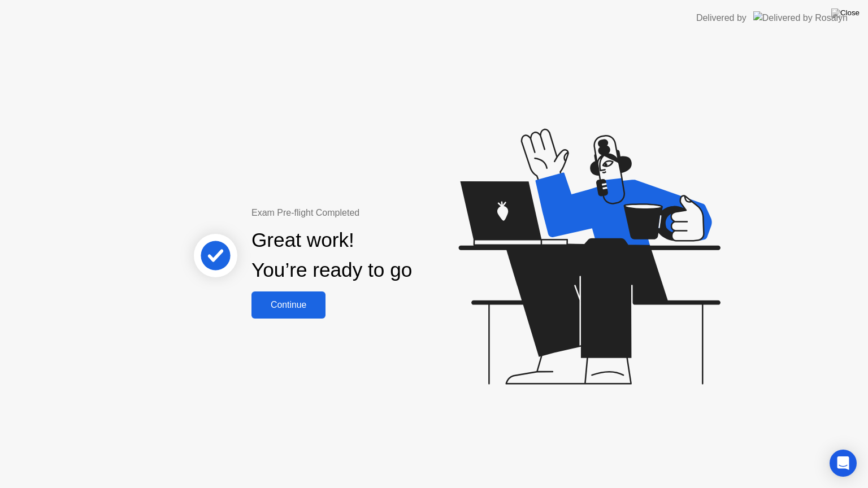  I want to click on img: Delivered by Rosalyn, so click(800, 18).